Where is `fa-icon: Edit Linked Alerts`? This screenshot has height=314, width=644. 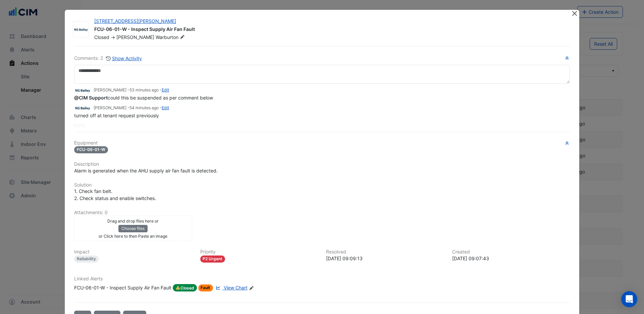 fa-icon: Edit Linked Alerts is located at coordinates (251, 288).